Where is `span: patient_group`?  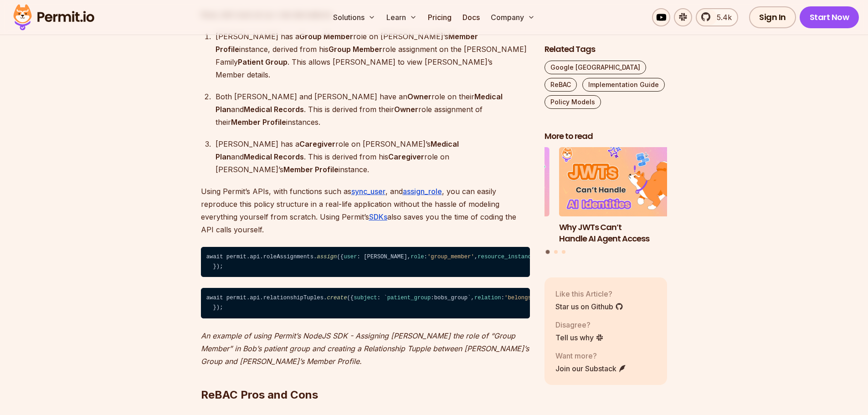
span: patient_group is located at coordinates (409, 298).